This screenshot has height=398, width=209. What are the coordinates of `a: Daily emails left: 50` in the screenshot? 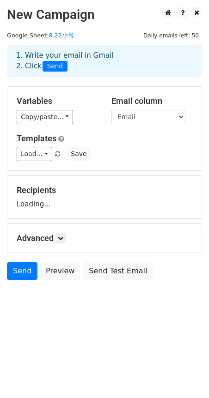 It's located at (171, 35).